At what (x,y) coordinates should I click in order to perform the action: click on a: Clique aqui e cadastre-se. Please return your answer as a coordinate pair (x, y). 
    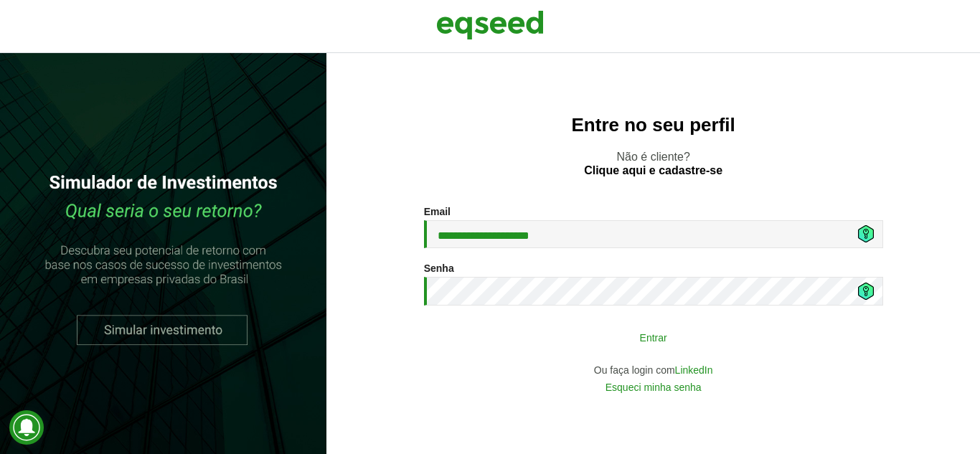
    Looking at the image, I should click on (653, 170).